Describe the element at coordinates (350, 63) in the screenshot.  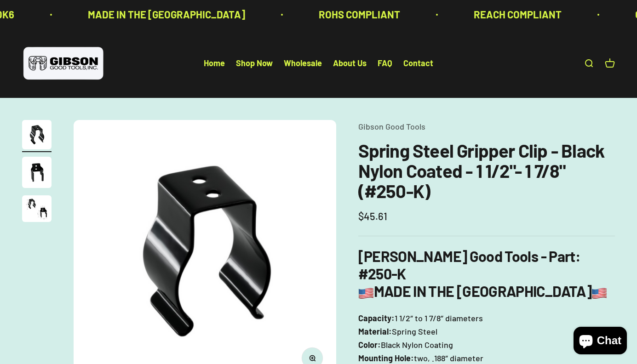
I see `a: About Us` at that location.